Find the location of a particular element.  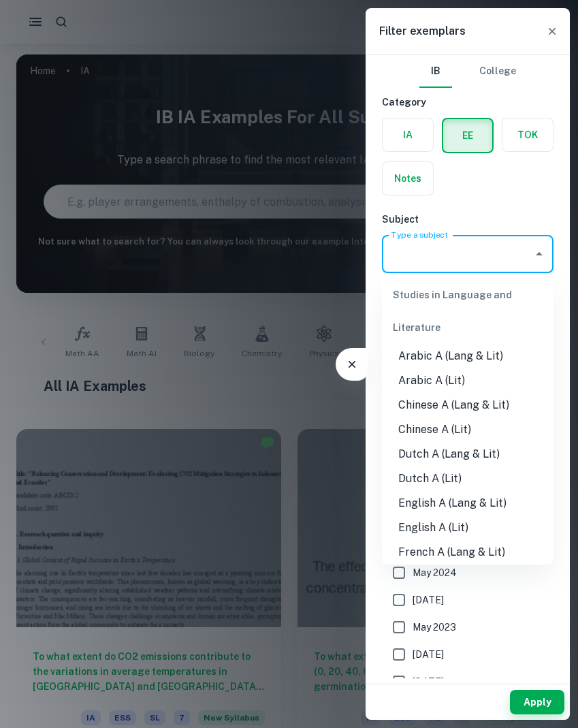

button: EE is located at coordinates (468, 136).